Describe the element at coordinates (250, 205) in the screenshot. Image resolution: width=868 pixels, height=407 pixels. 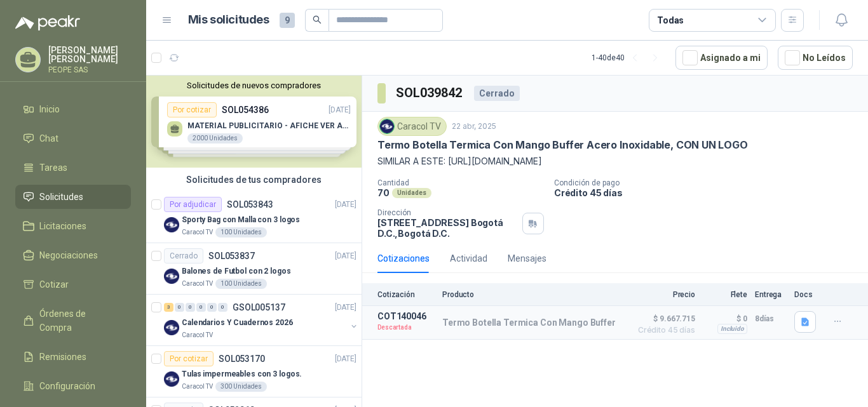
I see `p: SOL053843` at that location.